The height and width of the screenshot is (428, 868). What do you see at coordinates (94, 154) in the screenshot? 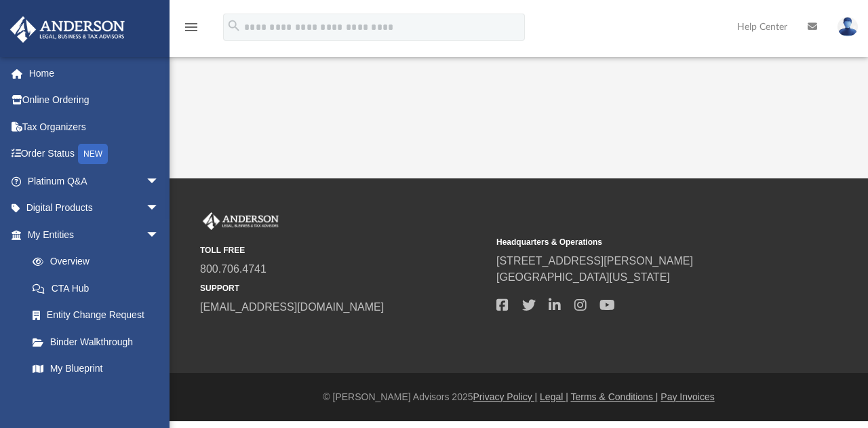
I see `a: Order StatusNEW` at bounding box center [94, 154].